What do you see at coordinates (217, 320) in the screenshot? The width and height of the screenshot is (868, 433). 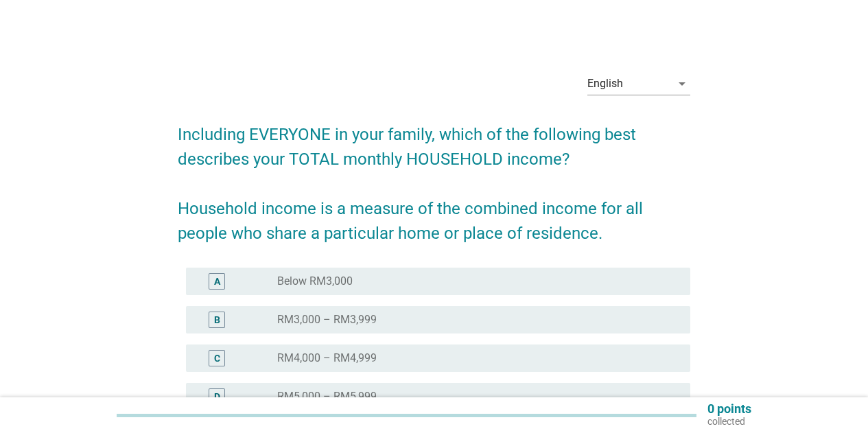 I see `div: B` at bounding box center [217, 320].